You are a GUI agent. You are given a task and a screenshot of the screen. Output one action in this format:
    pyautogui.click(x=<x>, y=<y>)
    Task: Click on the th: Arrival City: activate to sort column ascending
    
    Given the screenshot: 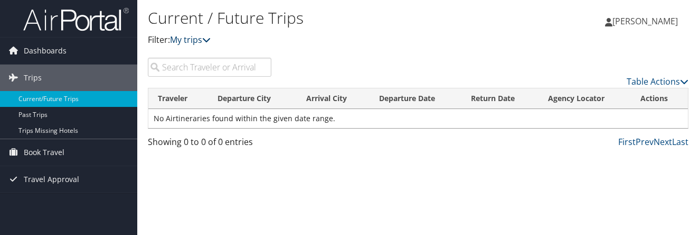 What is the action you would take?
    pyautogui.click(x=333, y=98)
    